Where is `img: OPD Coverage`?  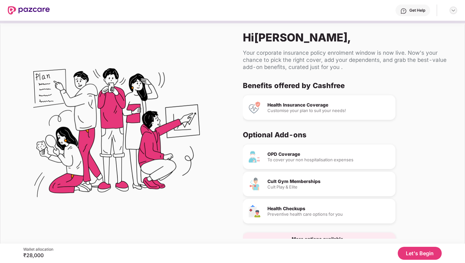 img: OPD Coverage is located at coordinates (255, 157).